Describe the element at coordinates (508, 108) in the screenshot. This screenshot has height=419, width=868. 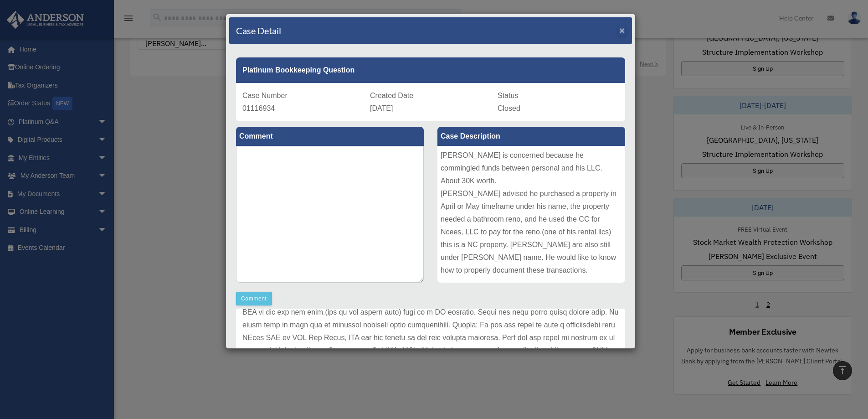
I see `span: Closed` at that location.